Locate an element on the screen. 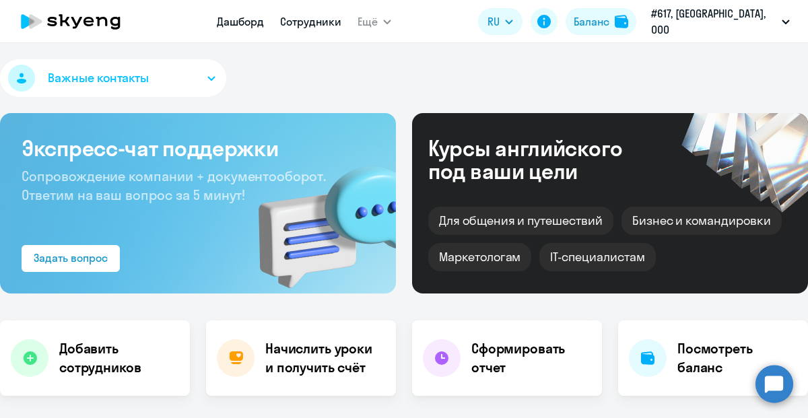  div: Бизнес и командировки is located at coordinates (702, 221).